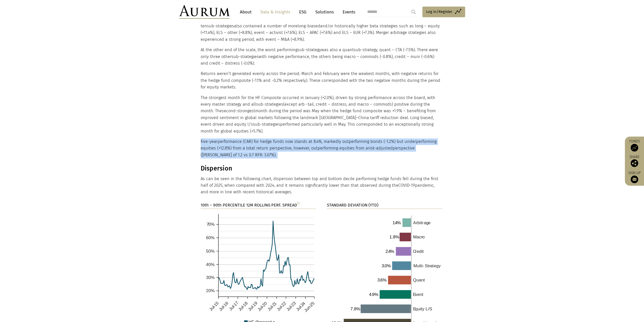 The image size is (644, 322). What do you see at coordinates (634, 148) in the screenshot?
I see `img: Access Funds` at bounding box center [634, 148].